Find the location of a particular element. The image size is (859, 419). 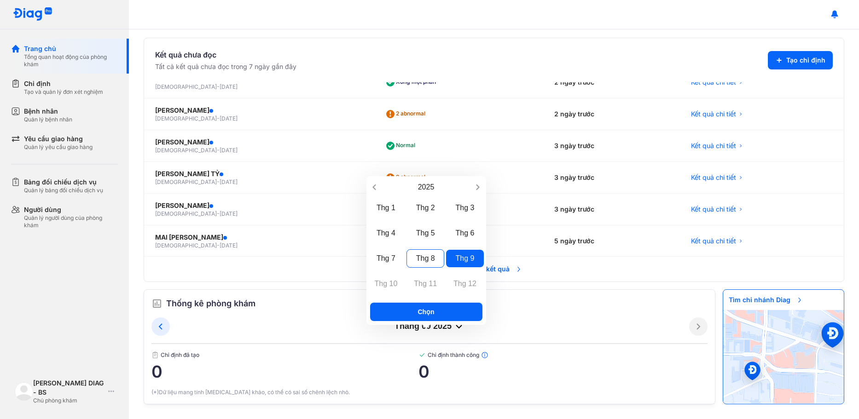

div: Tất cả kết quả chưa đọc trong 7 ngày gần đây is located at coordinates (226, 67).